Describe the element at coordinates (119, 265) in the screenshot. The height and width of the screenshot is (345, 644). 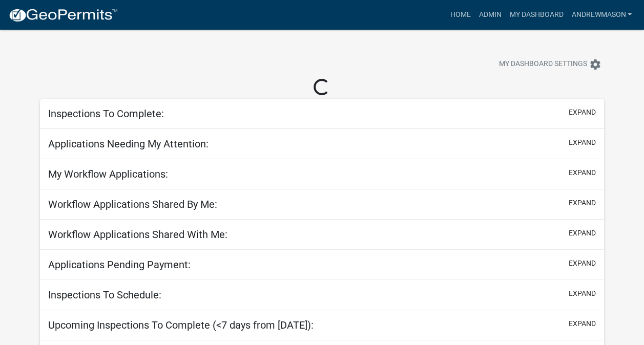
I see `h5: Applications Pending Payment:` at that location.